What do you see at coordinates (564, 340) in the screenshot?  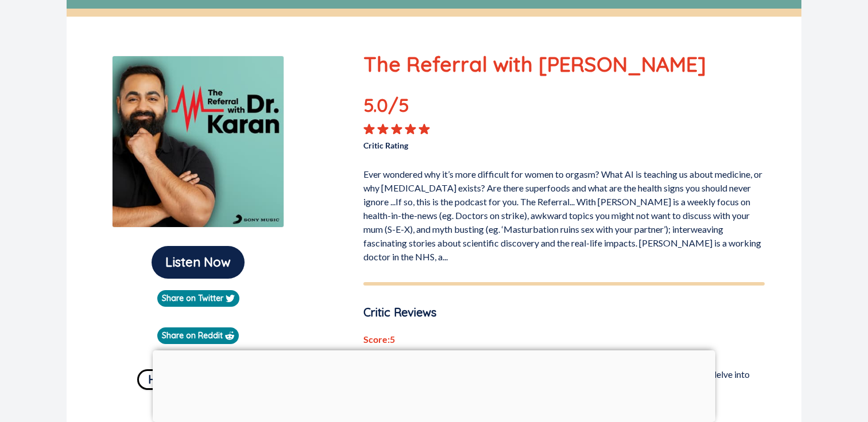 I see `p: Score: 5` at bounding box center [564, 340].